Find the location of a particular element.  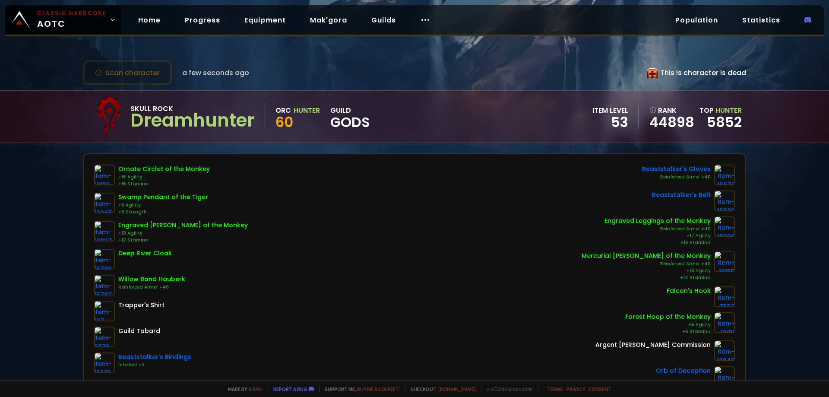

span: Made by is located at coordinates (242, 388).